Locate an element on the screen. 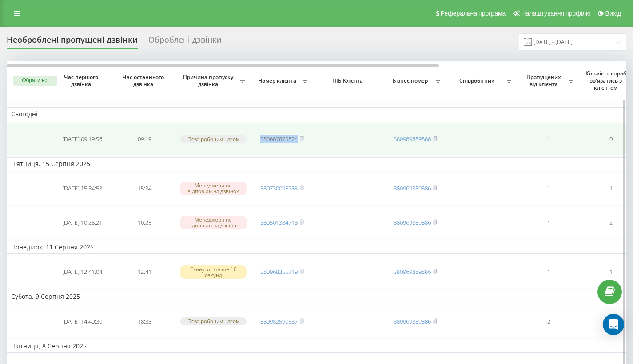 Image resolution: width=633 pixels, height=364 pixels. td: 2 is located at coordinates (549, 321).